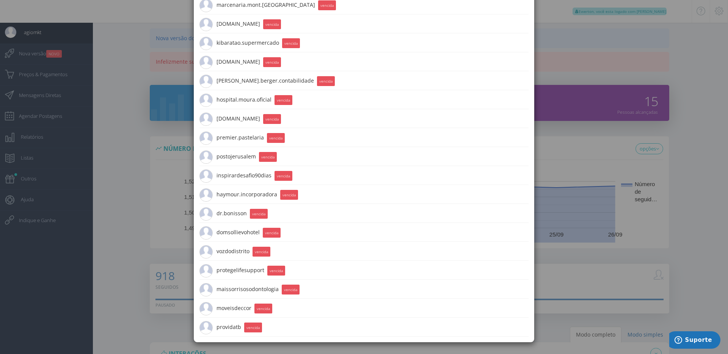 The width and height of the screenshot is (728, 354). I want to click on span: Suporte, so click(29, 9).